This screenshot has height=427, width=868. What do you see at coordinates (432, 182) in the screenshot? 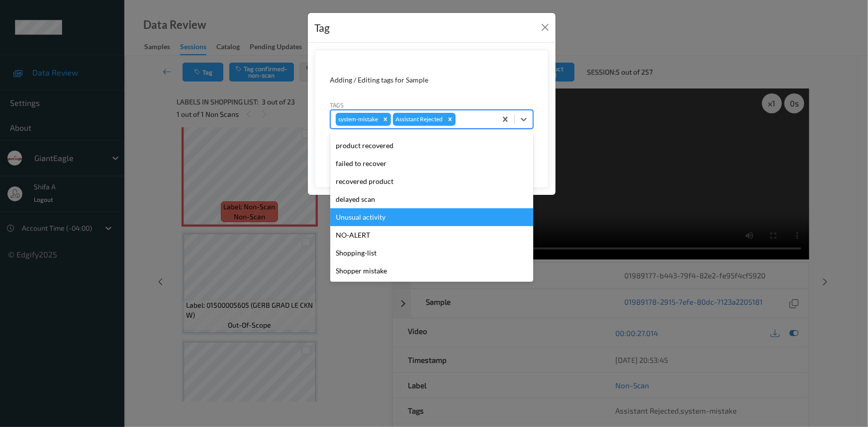
I see `div: recovered product` at bounding box center [432, 182].